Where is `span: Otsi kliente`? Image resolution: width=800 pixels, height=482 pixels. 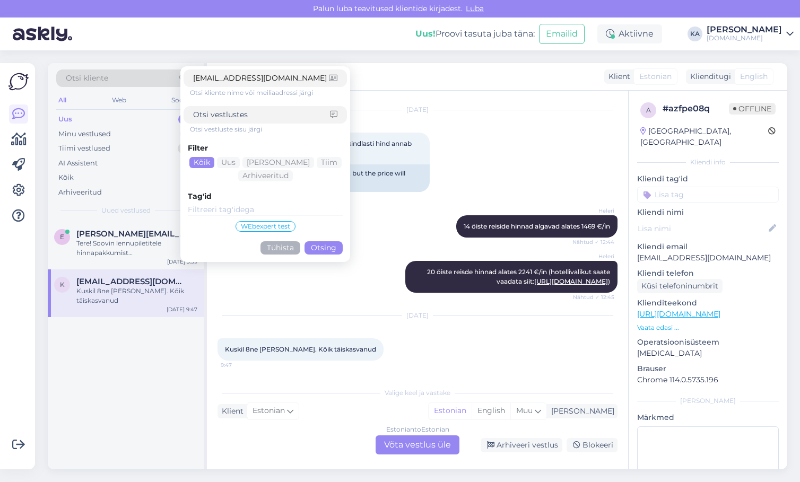
span: Otsi kliente is located at coordinates (87, 78).